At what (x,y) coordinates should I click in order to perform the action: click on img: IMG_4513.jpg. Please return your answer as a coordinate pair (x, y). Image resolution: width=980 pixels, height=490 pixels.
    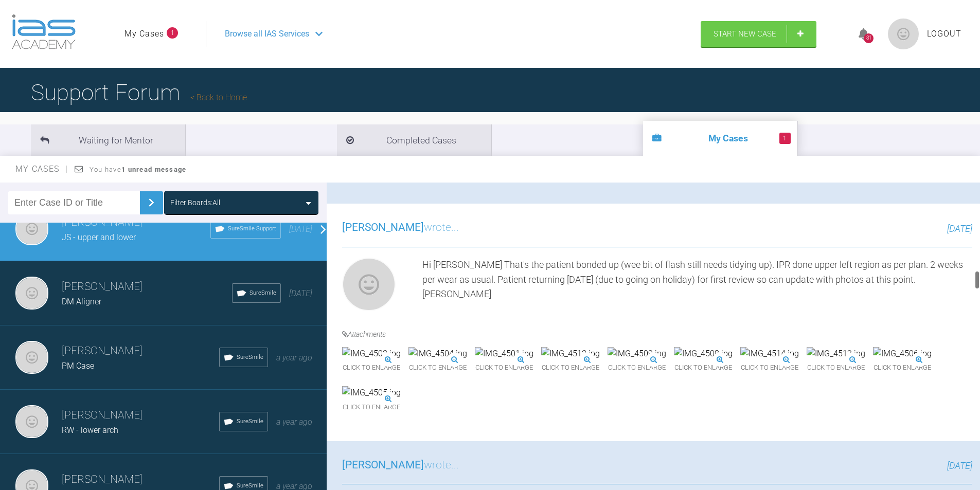
    Looking at the image, I should click on (571, 353).